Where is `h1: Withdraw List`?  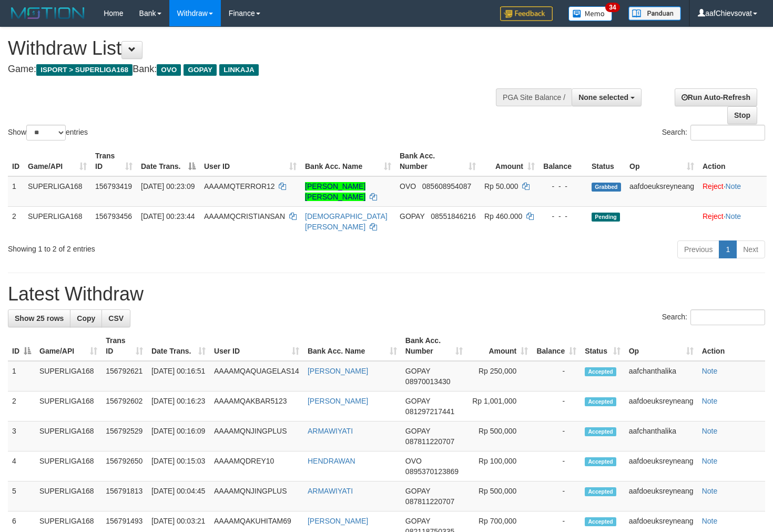 h1: Withdraw List is located at coordinates (256, 48).